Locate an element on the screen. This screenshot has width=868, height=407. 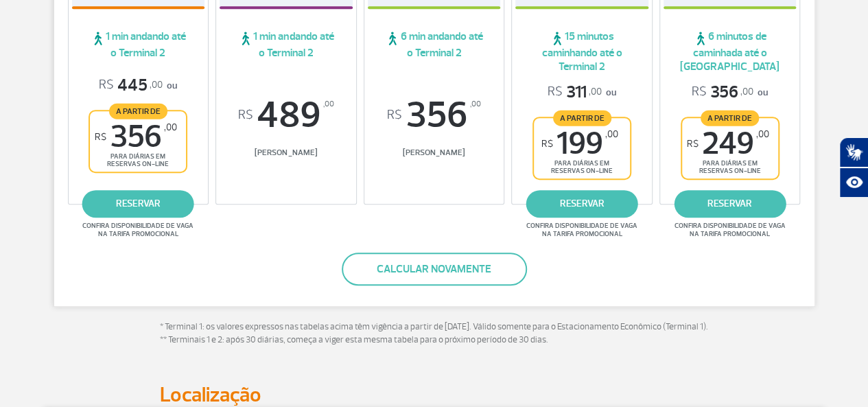
button: Abrir tradutor de língua de sinais. is located at coordinates (854, 152).